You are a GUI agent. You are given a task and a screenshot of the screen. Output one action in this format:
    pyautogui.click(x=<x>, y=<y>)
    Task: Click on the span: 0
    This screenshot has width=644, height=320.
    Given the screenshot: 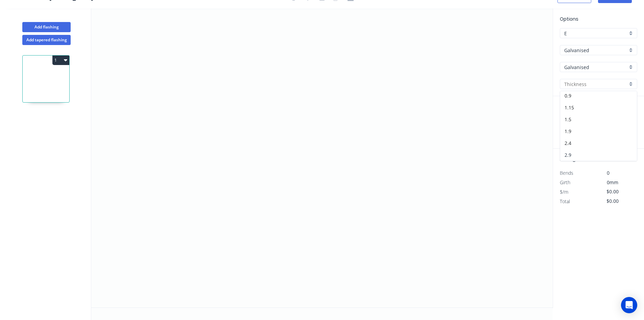 What is the action you would take?
    pyautogui.click(x=609, y=173)
    